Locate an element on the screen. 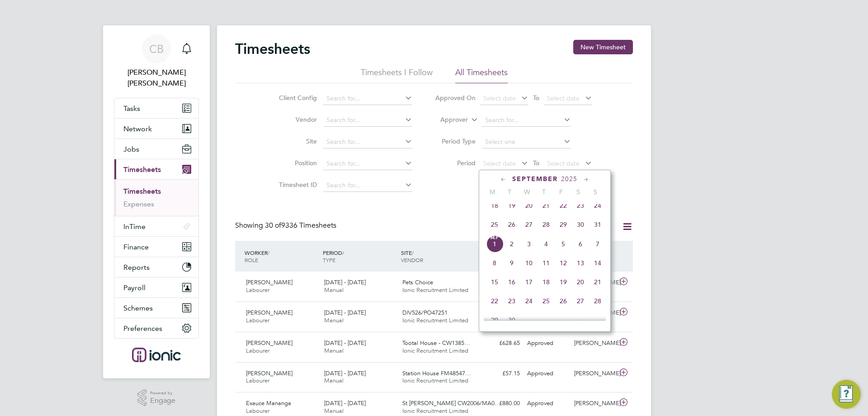 The height and width of the screenshot is (416, 868). button: Timesheets is located at coordinates (156, 169).